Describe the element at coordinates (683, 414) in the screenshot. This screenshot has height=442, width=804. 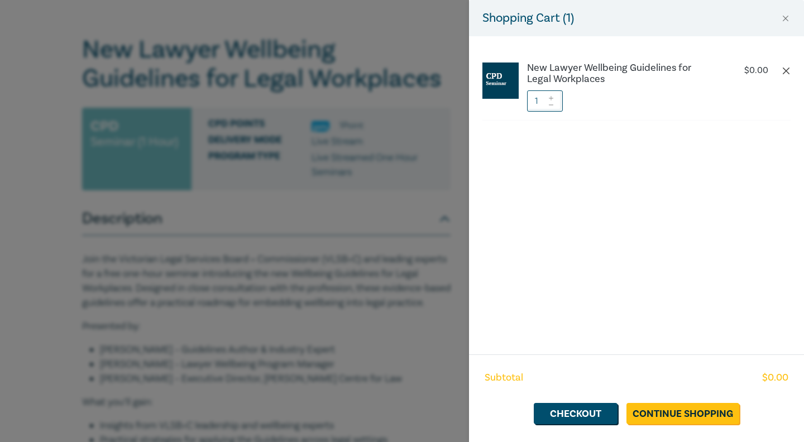
I see `a: Continue Shopping` at that location.